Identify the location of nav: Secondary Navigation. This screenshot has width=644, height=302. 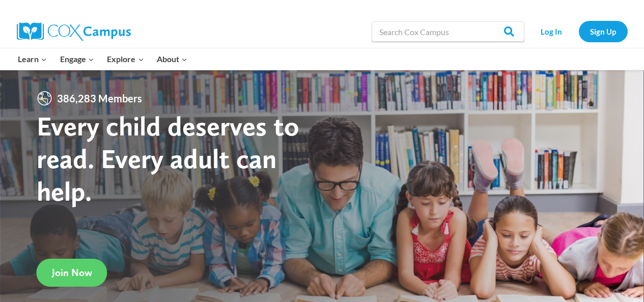
(578, 31).